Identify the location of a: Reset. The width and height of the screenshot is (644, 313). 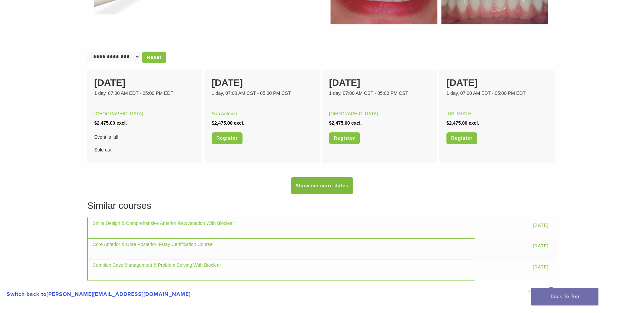
(154, 58).